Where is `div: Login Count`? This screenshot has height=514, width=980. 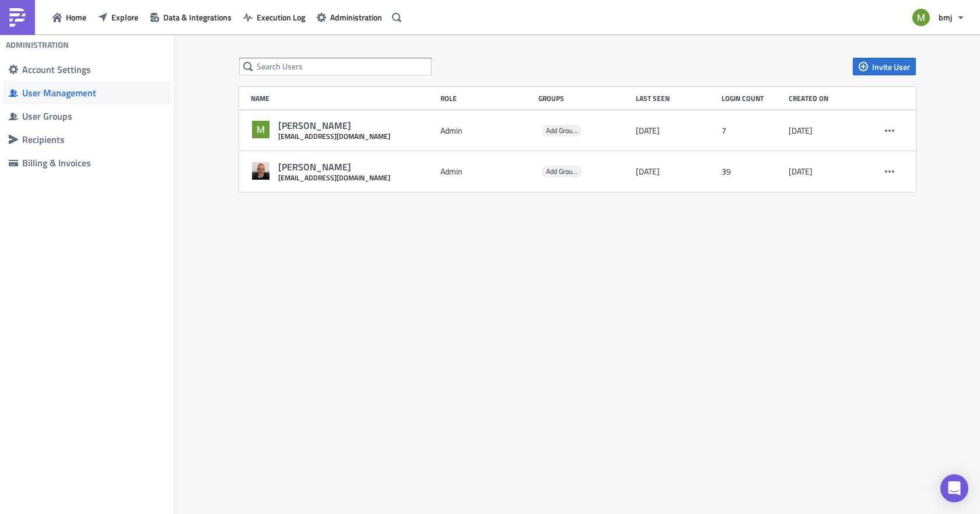 div: Login Count is located at coordinates (752, 99).